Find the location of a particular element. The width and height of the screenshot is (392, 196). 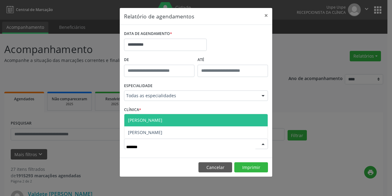

span: Todas as especialidades is located at coordinates (191, 96).